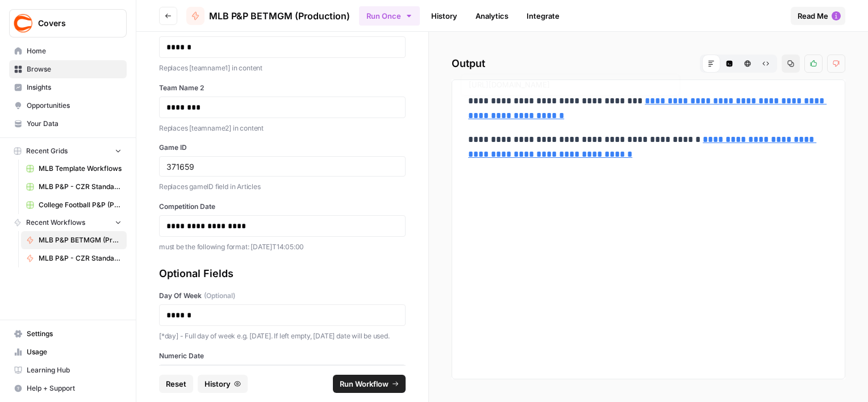 Image resolution: width=868 pixels, height=402 pixels. Describe the element at coordinates (543, 16) in the screenshot. I see `a: Integrate` at that location.